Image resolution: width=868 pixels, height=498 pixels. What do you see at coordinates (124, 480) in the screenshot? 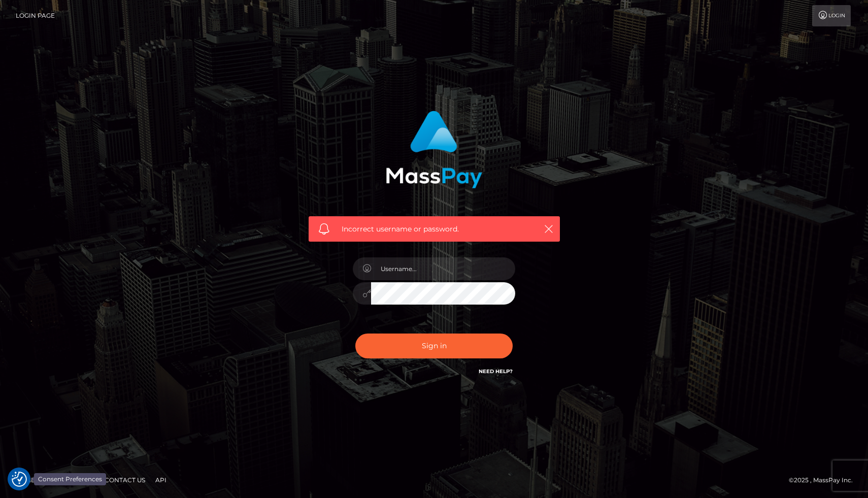
I see `a: Contact Us` at bounding box center [124, 480].